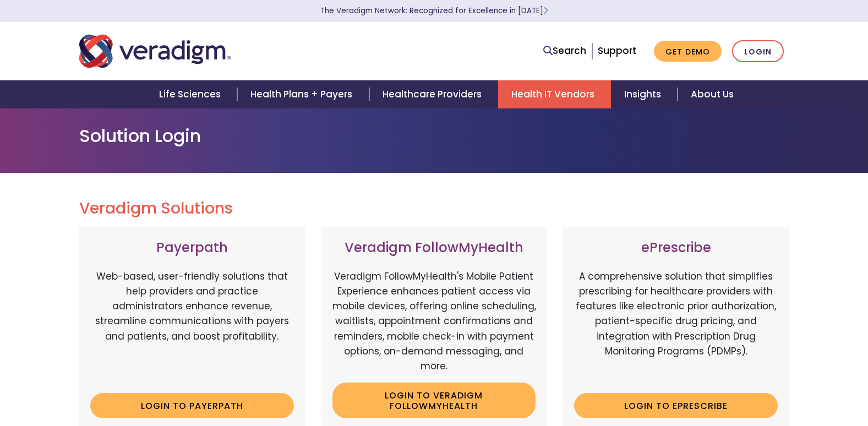 The image size is (868, 426). I want to click on h2: Veradigm Solutions, so click(434, 209).